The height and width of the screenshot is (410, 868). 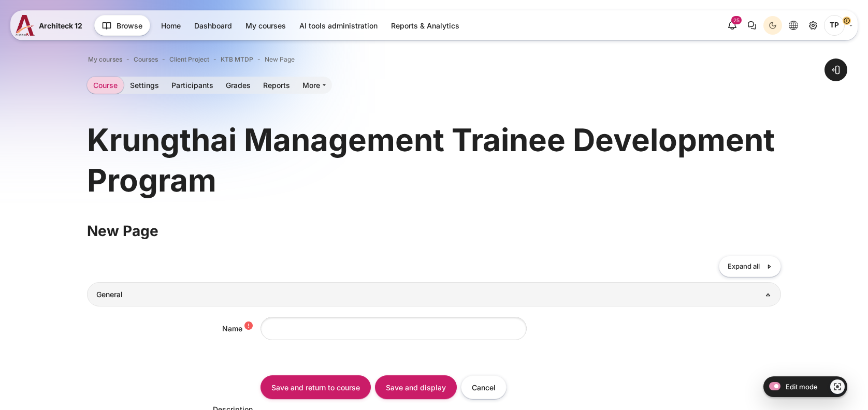 What do you see at coordinates (145, 59) in the screenshot?
I see `span: Courses` at bounding box center [145, 59].